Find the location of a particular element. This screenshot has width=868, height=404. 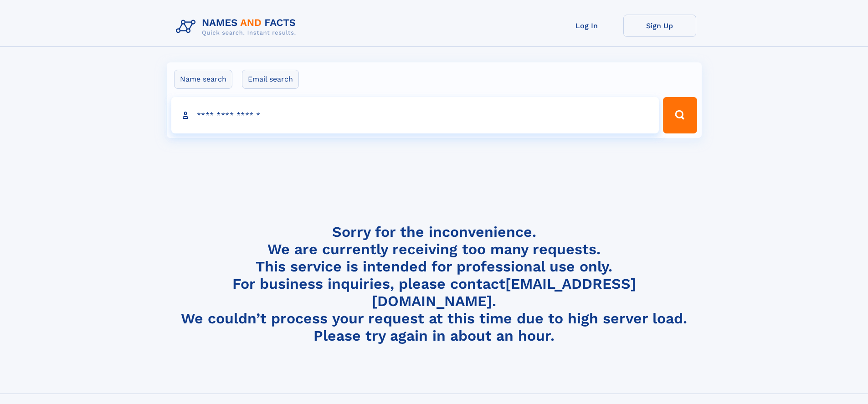

a: Log In is located at coordinates (587, 25).